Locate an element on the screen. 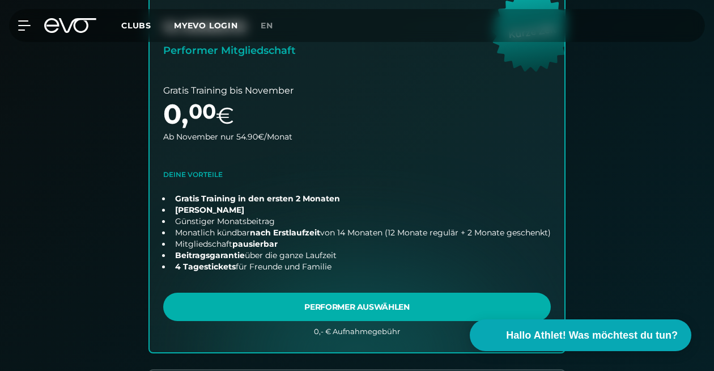  span: Clubs is located at coordinates (136, 25).